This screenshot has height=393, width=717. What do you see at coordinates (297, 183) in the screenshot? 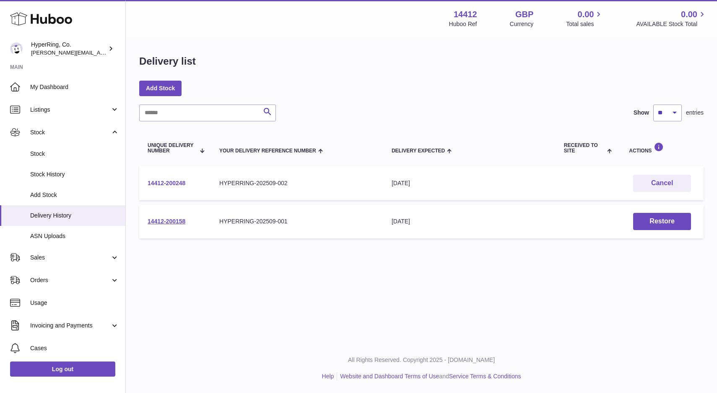
I see `div: HYPERRING-202509-002` at bounding box center [297, 183].